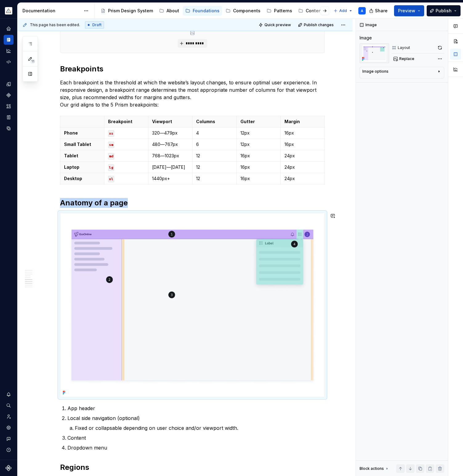  Describe the element at coordinates (247, 121) in the screenshot. I see `strong: Gutter` at that location.